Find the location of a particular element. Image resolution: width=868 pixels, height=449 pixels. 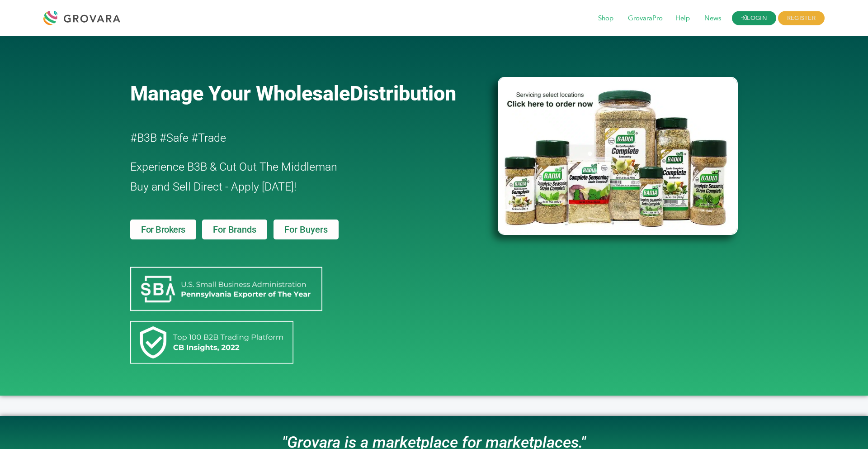

a: Help is located at coordinates (683, 18).